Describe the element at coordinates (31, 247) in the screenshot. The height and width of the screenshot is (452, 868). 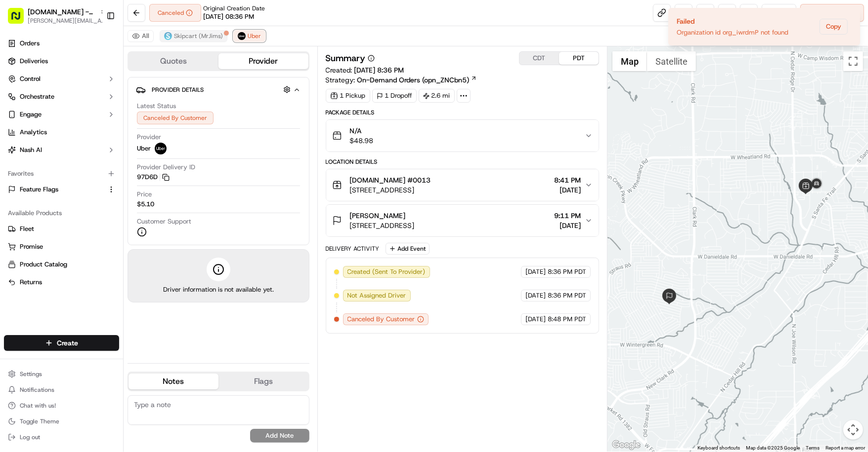
I see `span: Promise` at that location.